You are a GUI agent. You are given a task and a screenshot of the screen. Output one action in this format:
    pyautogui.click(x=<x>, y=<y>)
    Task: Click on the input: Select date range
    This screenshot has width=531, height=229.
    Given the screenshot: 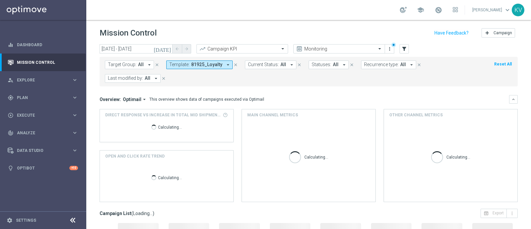 What is the action you would take?
    pyautogui.click(x=136, y=49)
    